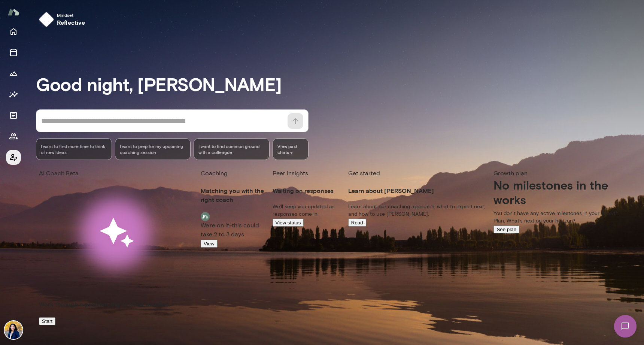 The width and height of the screenshot is (644, 345). I want to click on button: Start, so click(47, 321).